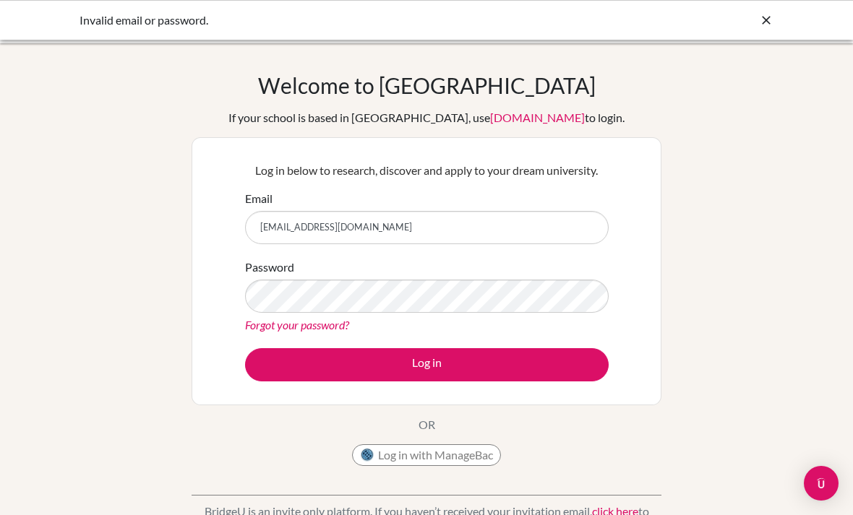 The height and width of the screenshot is (515, 853). Describe the element at coordinates (297, 324) in the screenshot. I see `a: Forgot your password?` at that location.